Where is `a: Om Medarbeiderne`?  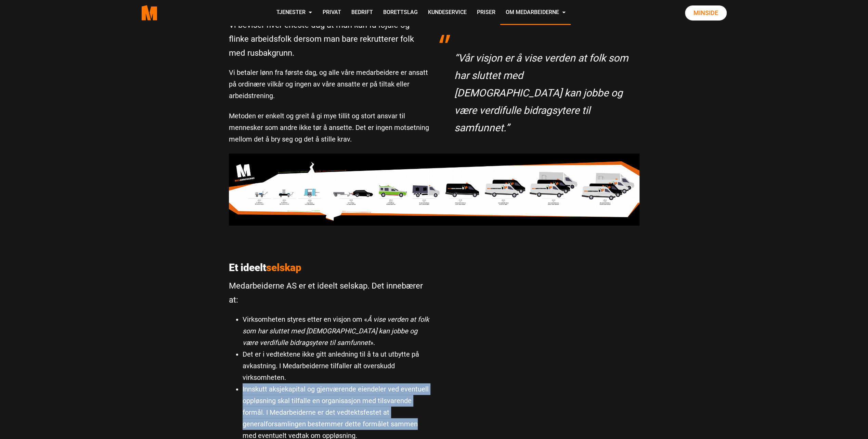
a: Om Medarbeiderne is located at coordinates (536, 13).